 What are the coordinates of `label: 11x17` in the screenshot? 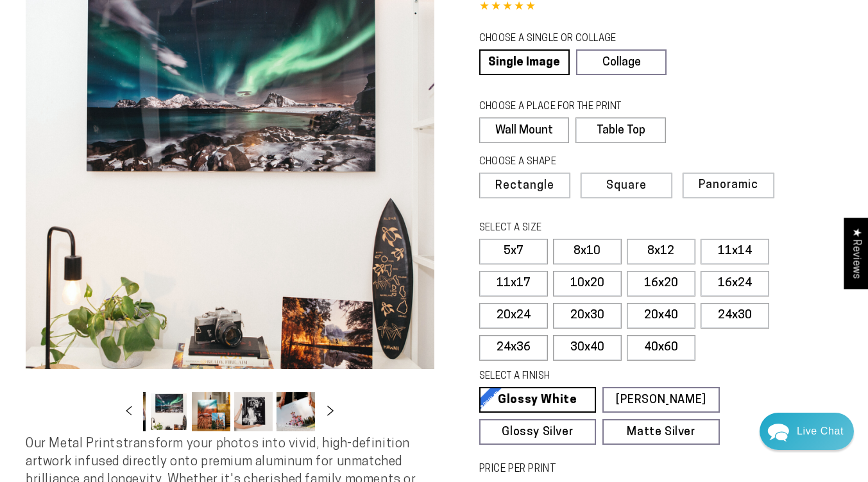 It's located at (513, 283).